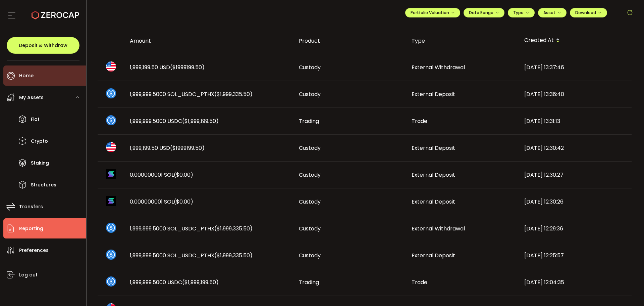  What do you see at coordinates (35, 119) in the screenshot?
I see `span: Fiat` at bounding box center [35, 119].